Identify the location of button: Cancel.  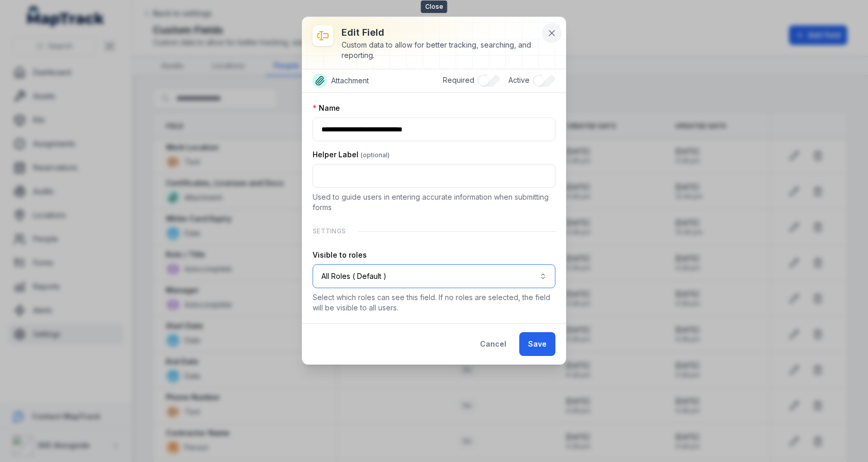
(493, 344).